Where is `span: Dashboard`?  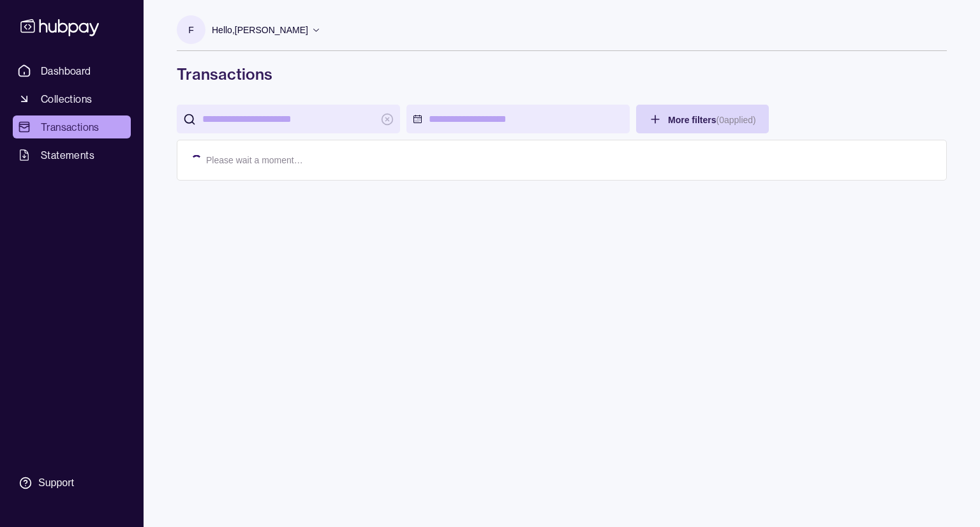
span: Dashboard is located at coordinates (66, 71).